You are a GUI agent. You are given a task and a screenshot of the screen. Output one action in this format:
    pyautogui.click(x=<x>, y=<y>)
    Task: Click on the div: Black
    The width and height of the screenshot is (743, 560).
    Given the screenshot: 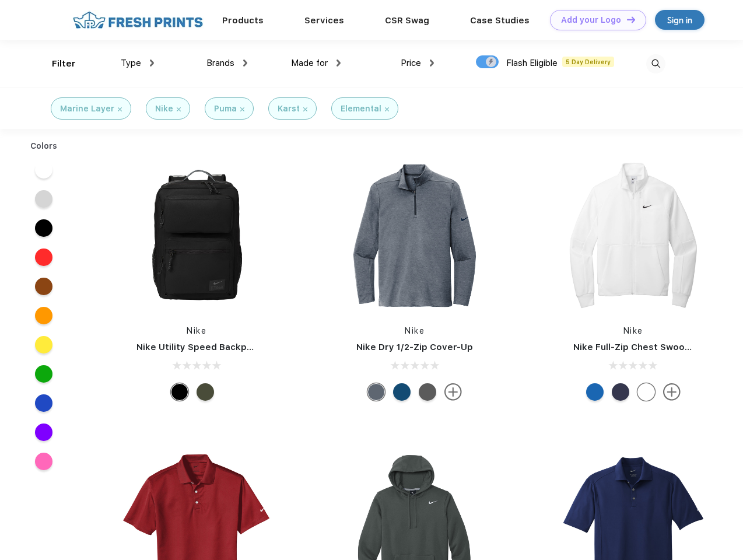 What is the action you would take?
    pyautogui.click(x=180, y=392)
    